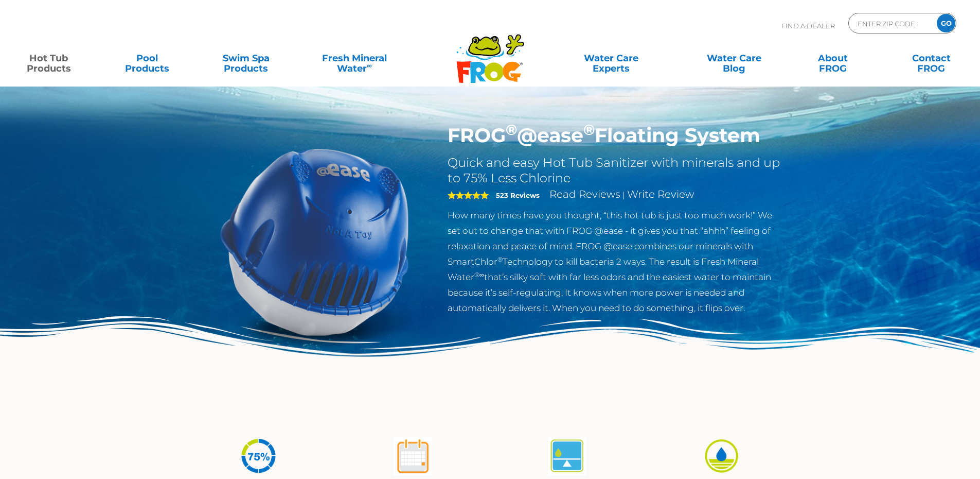 The image size is (980, 479). Describe the element at coordinates (518, 195) in the screenshot. I see `strong: 523 Reviews` at that location.